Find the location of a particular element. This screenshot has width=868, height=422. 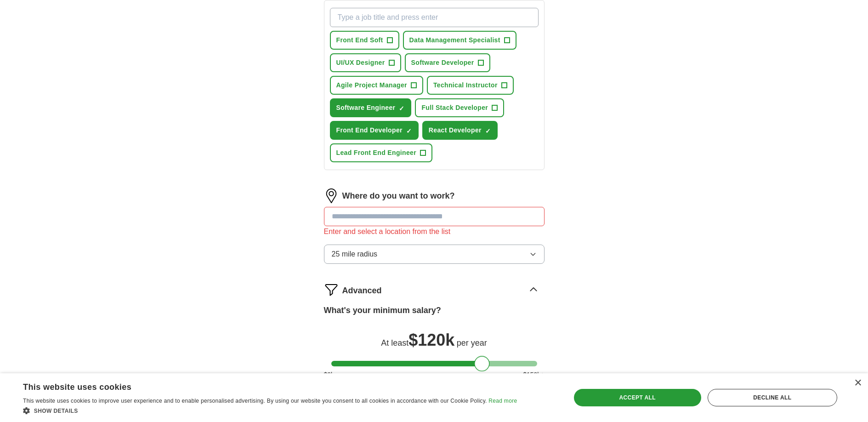

span: Front End Developer is located at coordinates (370, 130).